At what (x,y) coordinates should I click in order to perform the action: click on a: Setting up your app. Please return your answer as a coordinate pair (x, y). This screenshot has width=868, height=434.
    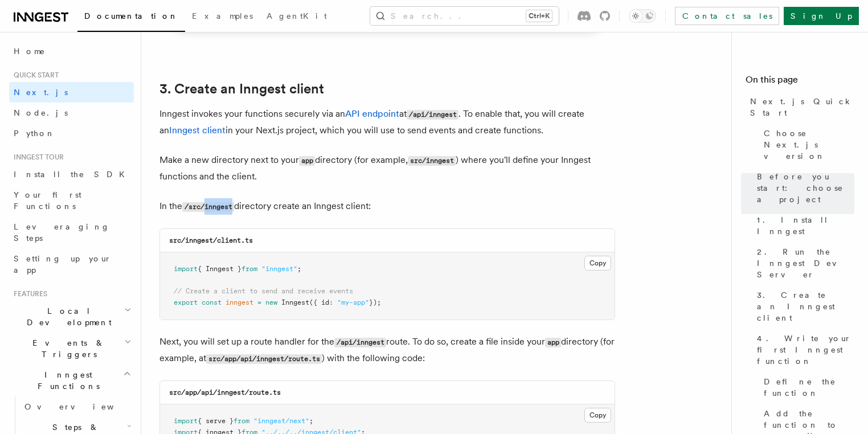
    Looking at the image, I should click on (71, 264).